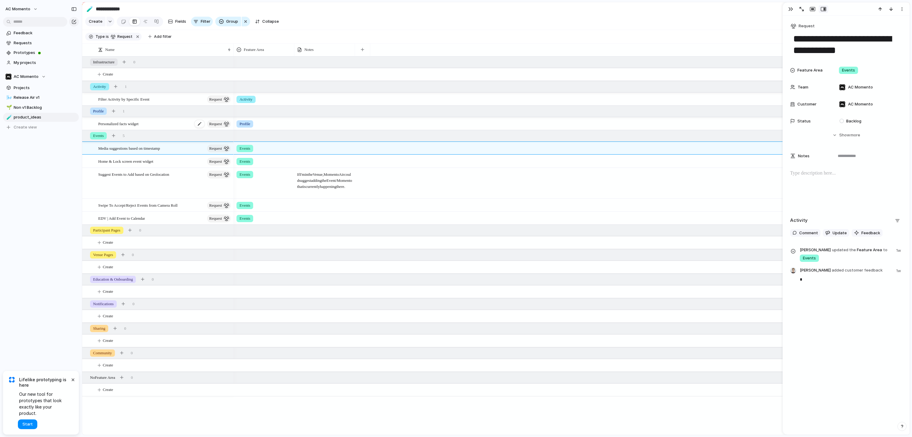 The height and width of the screenshot is (437, 912). What do you see at coordinates (270, 22) in the screenshot?
I see `span: Collapse` at bounding box center [270, 22].